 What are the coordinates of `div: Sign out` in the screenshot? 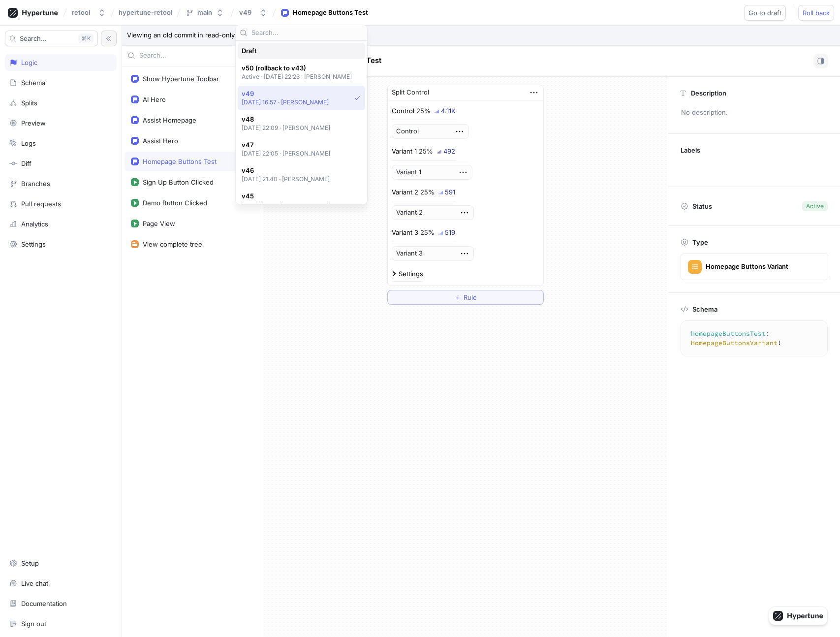 It's located at (33, 624).